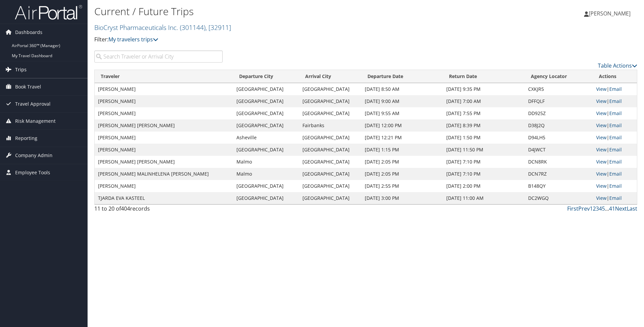  I want to click on th: Actions, so click(615, 76).